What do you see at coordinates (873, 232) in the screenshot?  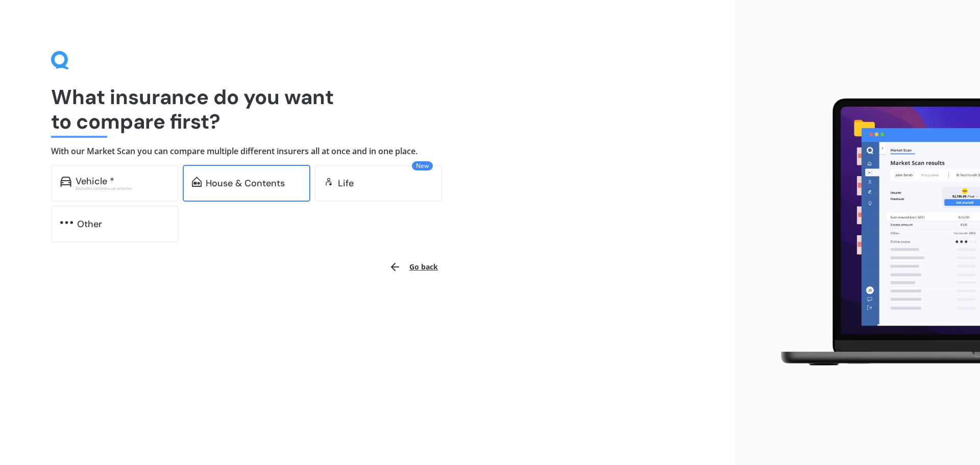 I see `img: laptop.webp` at bounding box center [873, 232].